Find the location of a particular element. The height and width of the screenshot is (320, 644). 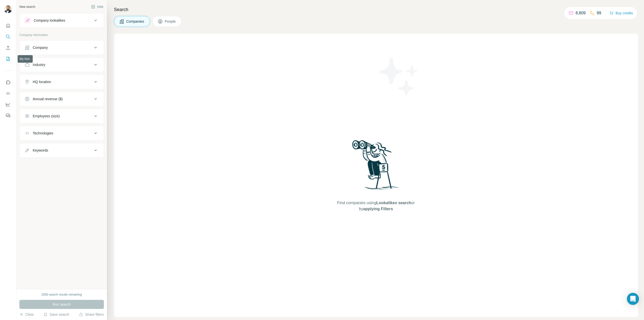

span: Find companies using or by is located at coordinates (376, 206).